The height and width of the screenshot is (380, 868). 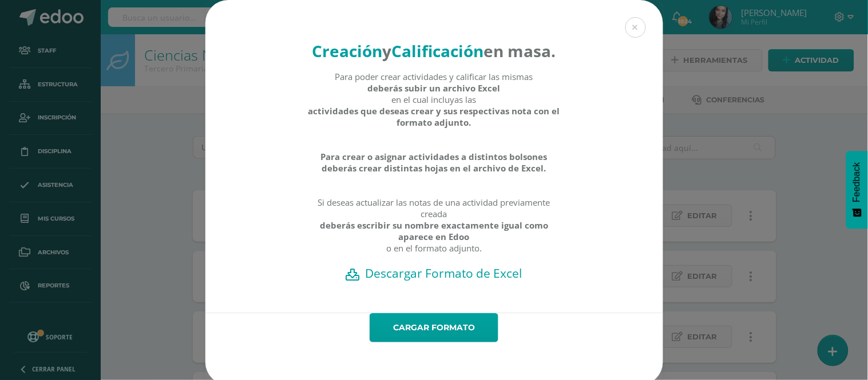 What do you see at coordinates (857, 190) in the screenshot?
I see `button: Feedback - Mostrar encuesta` at bounding box center [857, 190].